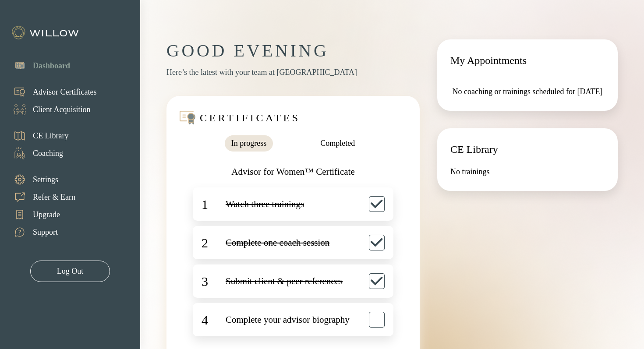 The image size is (644, 349). I want to click on div: In progress, so click(249, 143).